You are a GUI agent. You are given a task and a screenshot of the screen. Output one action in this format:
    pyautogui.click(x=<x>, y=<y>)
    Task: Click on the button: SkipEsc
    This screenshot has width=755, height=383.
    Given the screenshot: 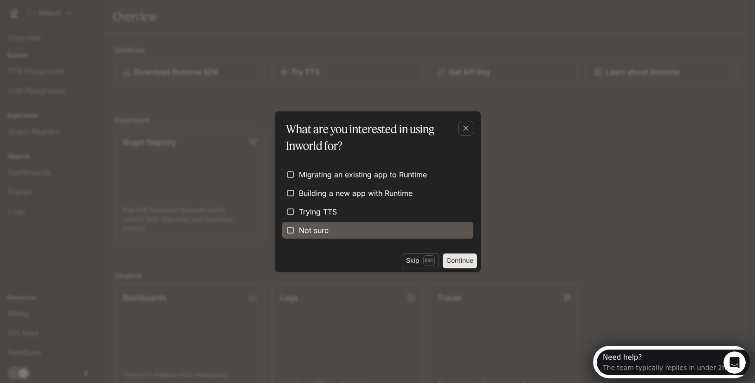 What is the action you would take?
    pyautogui.click(x=420, y=261)
    